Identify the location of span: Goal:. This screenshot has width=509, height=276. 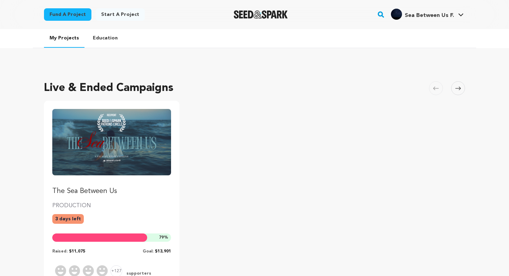
(148, 252).